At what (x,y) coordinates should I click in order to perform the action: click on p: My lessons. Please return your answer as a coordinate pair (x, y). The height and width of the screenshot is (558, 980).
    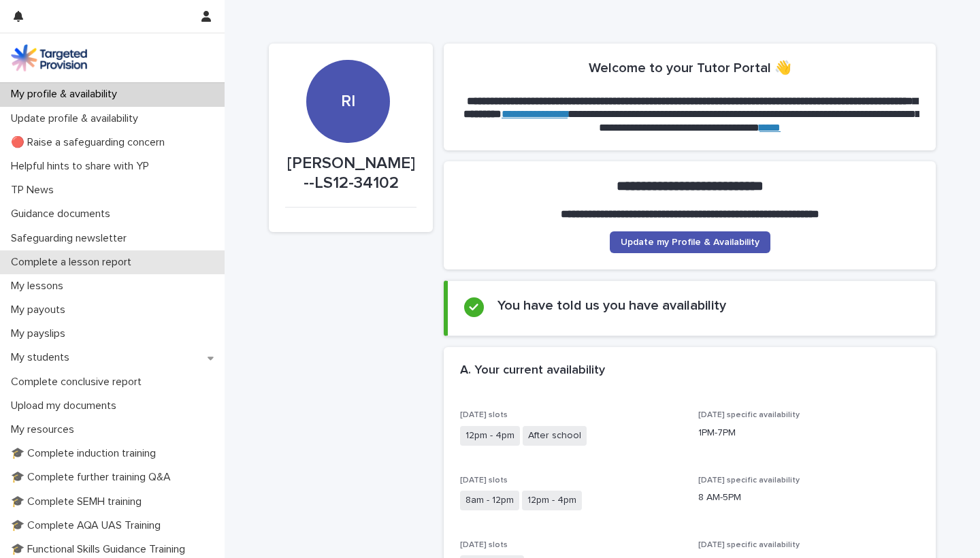
    Looking at the image, I should click on (40, 286).